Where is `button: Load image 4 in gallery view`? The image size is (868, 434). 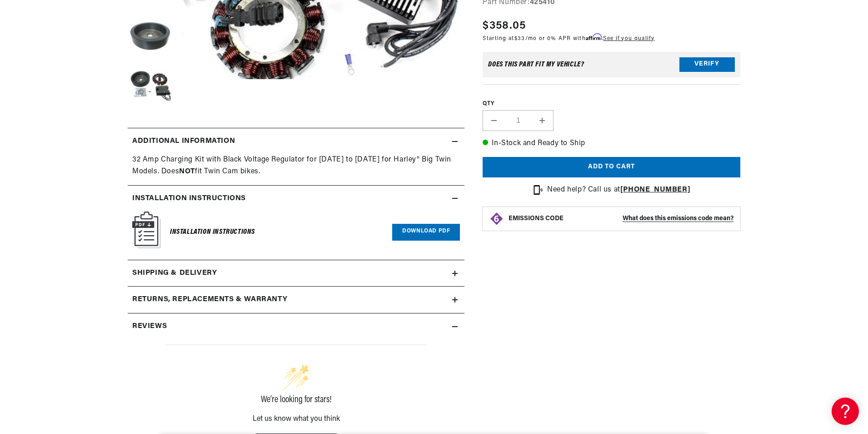
button: Load image 4 in gallery view is located at coordinates (151, 36).